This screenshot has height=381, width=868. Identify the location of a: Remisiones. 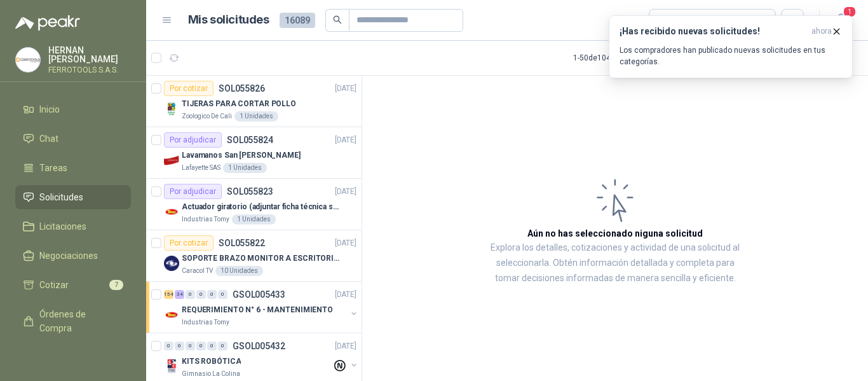
(73, 357).